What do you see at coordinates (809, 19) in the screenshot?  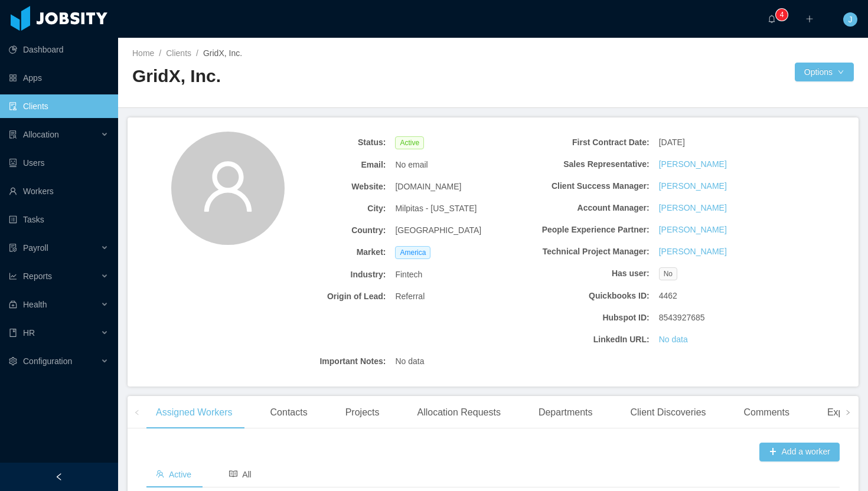 I see `i: icon: plus` at bounding box center [809, 19].